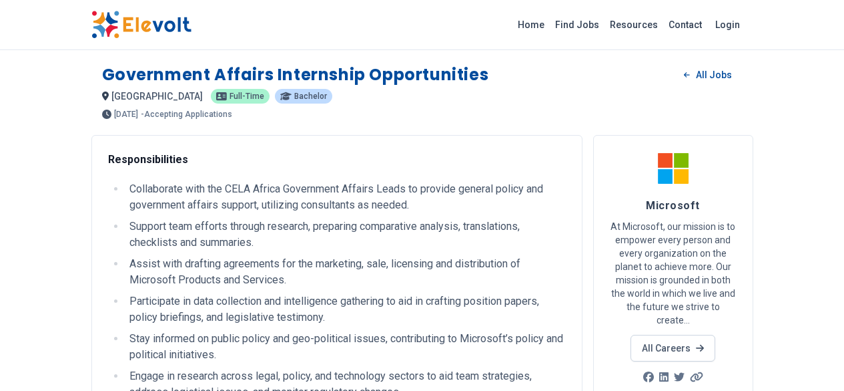 This screenshot has width=844, height=391. What do you see at coordinates (148, 159) in the screenshot?
I see `strong: Responsibilities` at bounding box center [148, 159].